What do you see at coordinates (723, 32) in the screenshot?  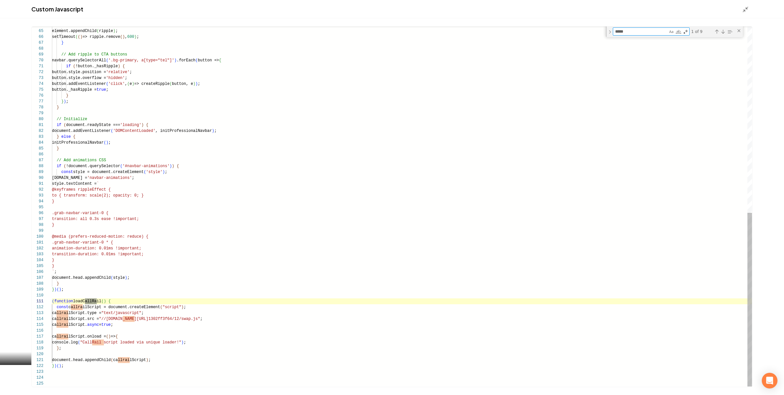 I see `div: Next Match (Enter)` at bounding box center [723, 32].